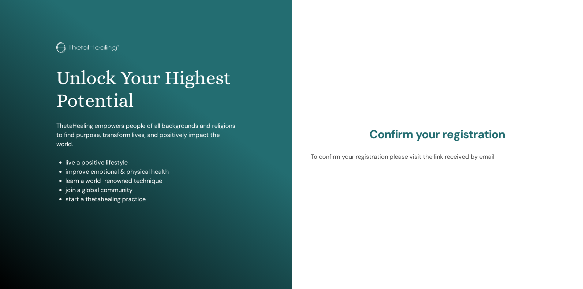 The height and width of the screenshot is (289, 583). I want to click on p: ThetaHealing empowers people of all backgrounds and religions to find purpose, transform lives, a..., so click(146, 135).